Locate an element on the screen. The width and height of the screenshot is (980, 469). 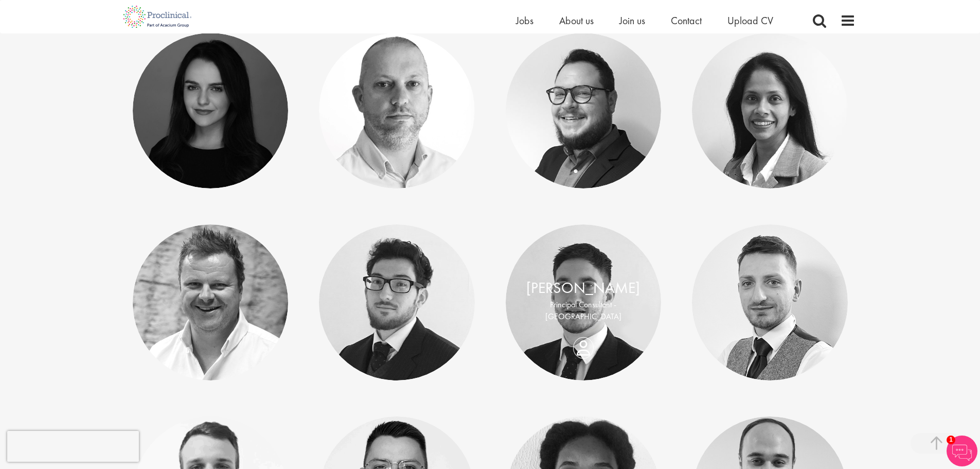
span: About us is located at coordinates (576, 21).